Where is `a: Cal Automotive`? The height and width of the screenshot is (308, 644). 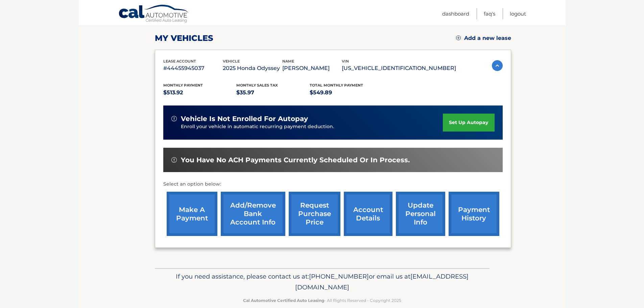
a: Cal Automotive is located at coordinates (154, 14).